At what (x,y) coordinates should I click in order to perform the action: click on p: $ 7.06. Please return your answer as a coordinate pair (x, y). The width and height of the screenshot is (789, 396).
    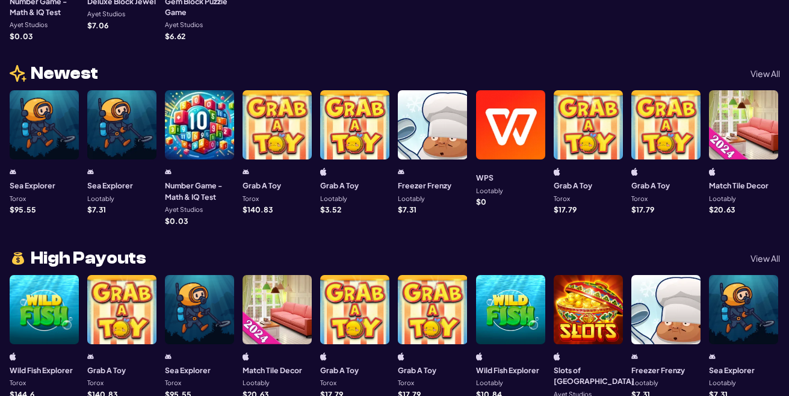
    Looking at the image, I should click on (98, 25).